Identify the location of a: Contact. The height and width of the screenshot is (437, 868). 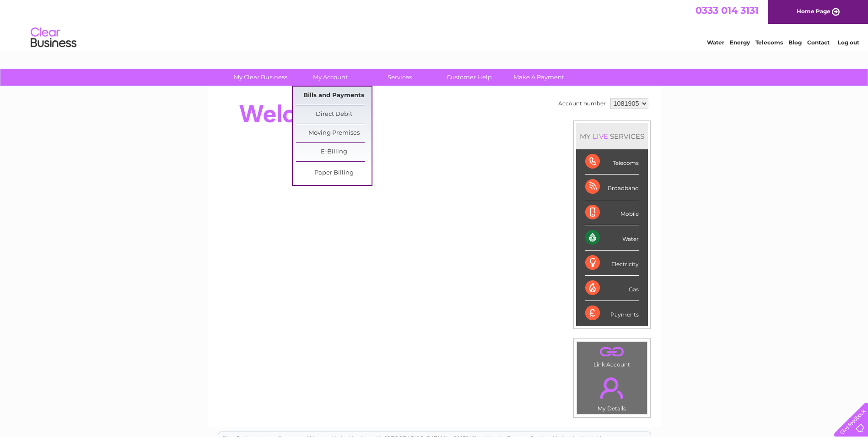
(819, 42).